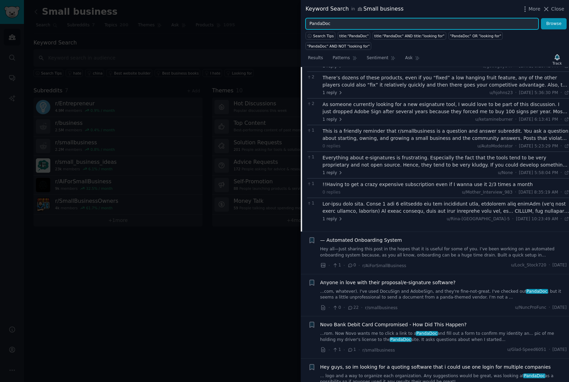  What do you see at coordinates (443, 337) in the screenshot?
I see `a: ...rom. Now Novo wants me to click a link to aPandaDocand fill out a form to confirm my identity ...` at bounding box center [443, 337].